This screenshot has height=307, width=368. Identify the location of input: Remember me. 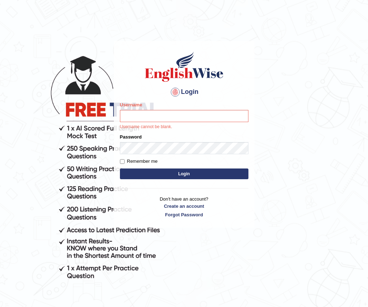
(122, 161).